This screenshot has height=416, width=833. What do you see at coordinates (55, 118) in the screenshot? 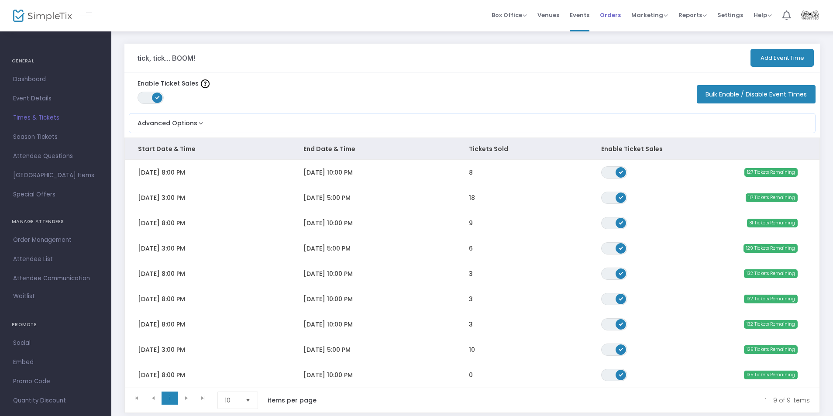
I see `span: Times & Tickets` at bounding box center [55, 118].